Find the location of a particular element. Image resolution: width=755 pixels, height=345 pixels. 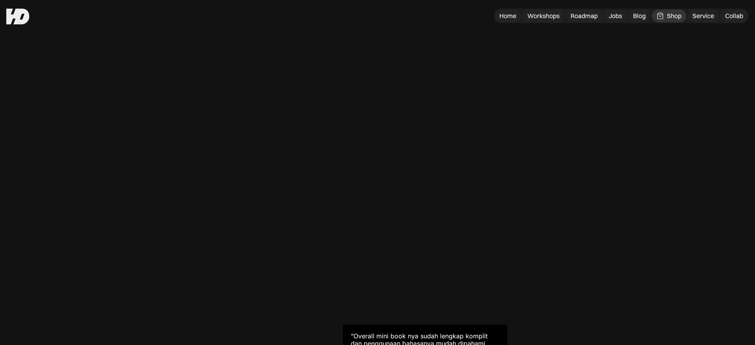

a: Service is located at coordinates (703, 16).